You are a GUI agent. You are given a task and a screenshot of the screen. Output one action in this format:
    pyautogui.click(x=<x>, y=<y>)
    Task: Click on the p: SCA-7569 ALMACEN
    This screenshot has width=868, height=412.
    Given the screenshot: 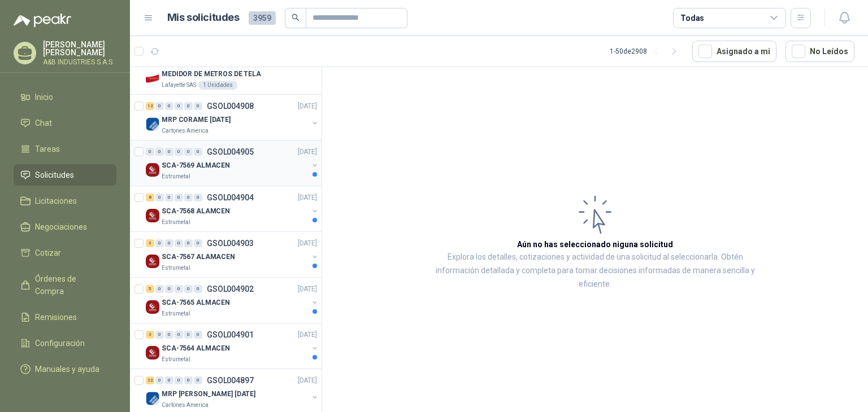 What is the action you would take?
    pyautogui.click(x=196, y=165)
    